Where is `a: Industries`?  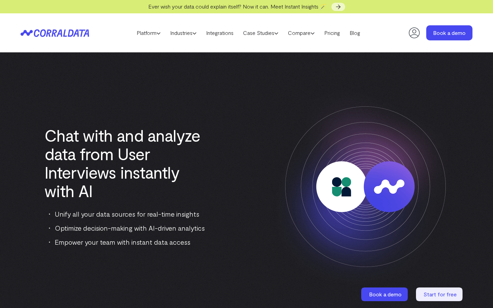 a: Industries is located at coordinates (183, 33).